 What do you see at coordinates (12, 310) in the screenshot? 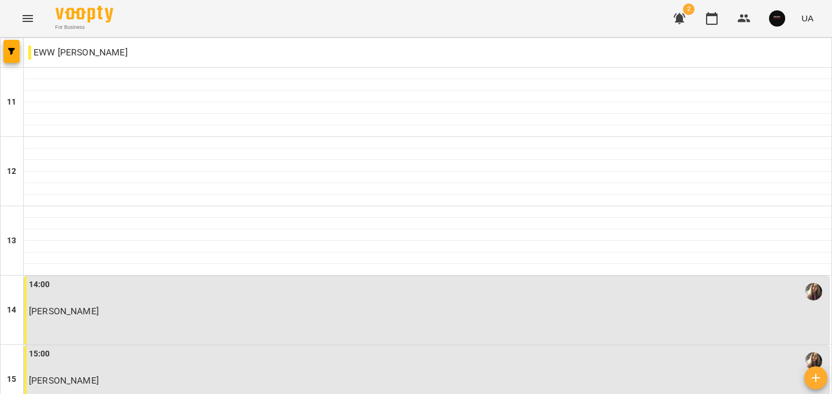
I see `h6: 14` at bounding box center [12, 310].